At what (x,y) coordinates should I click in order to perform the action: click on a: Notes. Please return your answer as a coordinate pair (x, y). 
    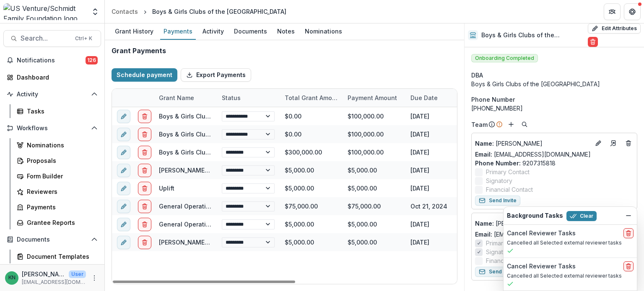
    Looking at the image, I should click on (286, 31).